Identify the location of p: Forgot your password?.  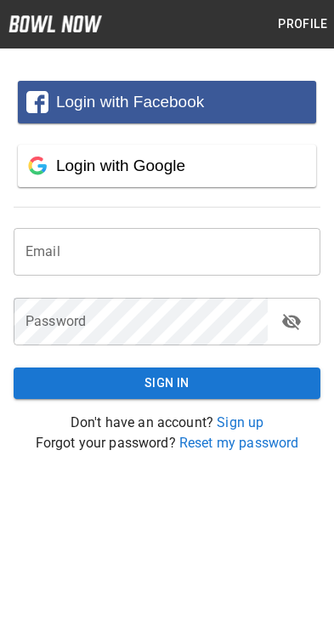
(167, 443).